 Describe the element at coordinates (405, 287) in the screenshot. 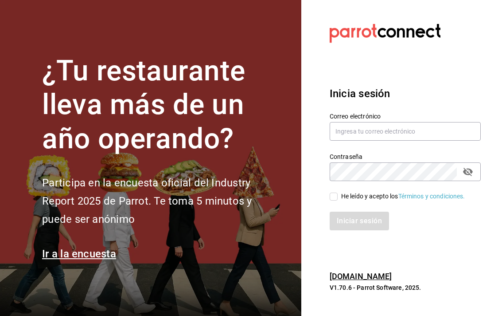

I see `p: V1.70.6 - Parrot Software, 2025.` at that location.